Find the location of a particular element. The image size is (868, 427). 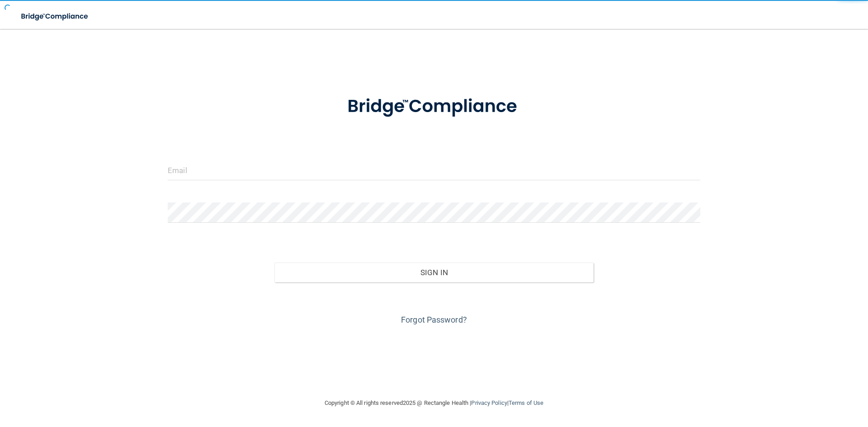

a: Terms of Use is located at coordinates (526, 403).